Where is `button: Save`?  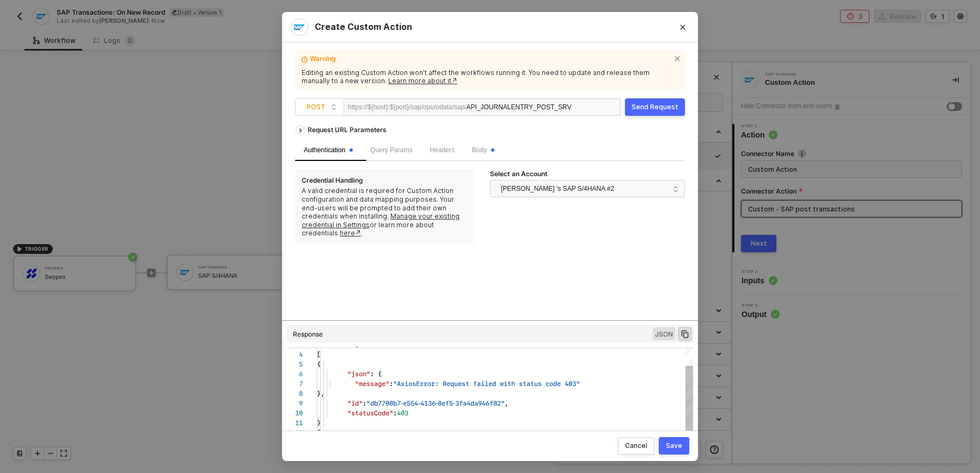 button: Save is located at coordinates (674, 446).